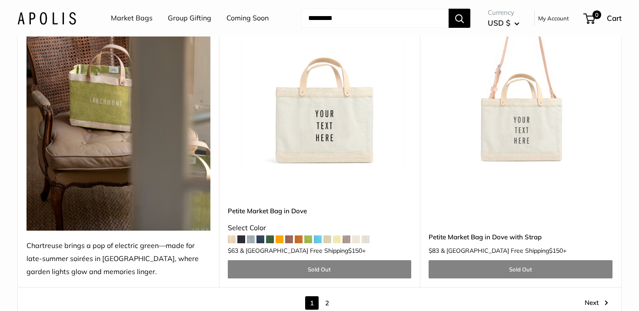 This screenshot has width=639, height=311. What do you see at coordinates (190, 18) in the screenshot?
I see `a: Group Gifting` at bounding box center [190, 18].